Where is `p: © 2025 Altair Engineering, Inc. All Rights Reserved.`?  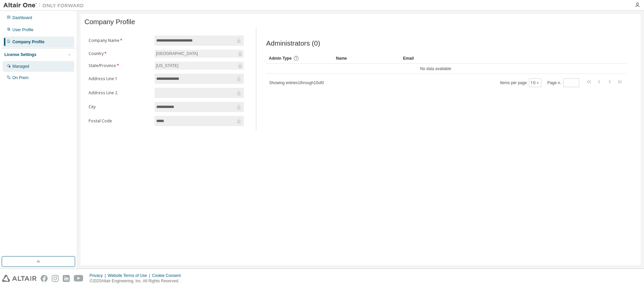 p: © 2025 Altair Engineering, Inc. All Rights Reserved. is located at coordinates (137, 281).